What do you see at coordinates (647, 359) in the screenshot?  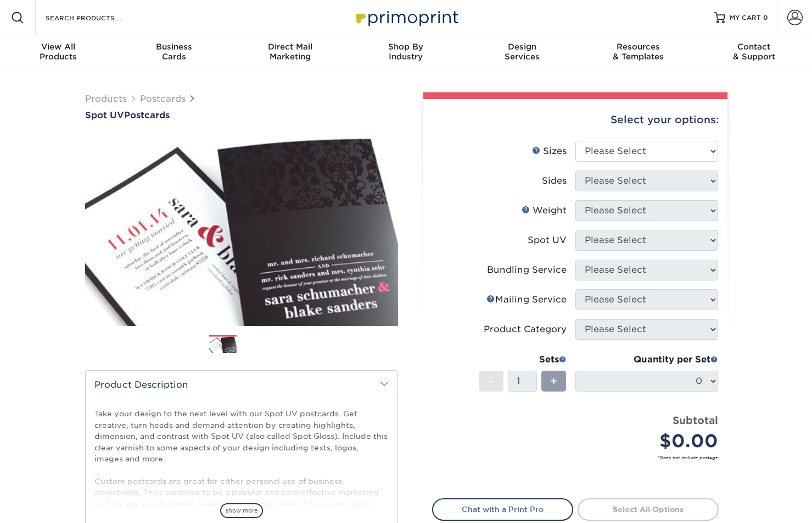 I see `div: Quantity per Set` at bounding box center [647, 359].